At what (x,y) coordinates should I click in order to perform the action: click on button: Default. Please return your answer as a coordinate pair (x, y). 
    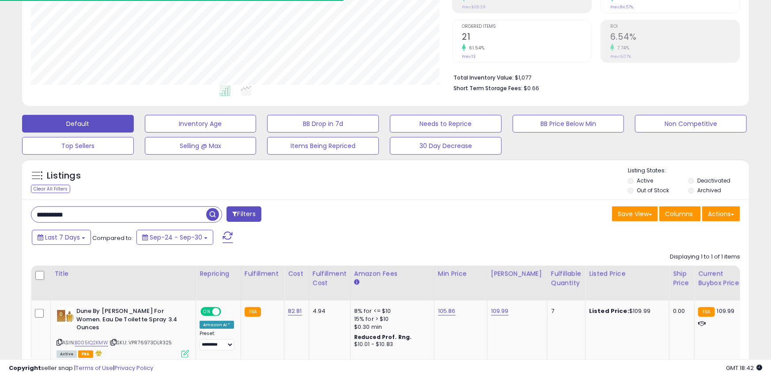
    Looking at the image, I should click on (78, 124).